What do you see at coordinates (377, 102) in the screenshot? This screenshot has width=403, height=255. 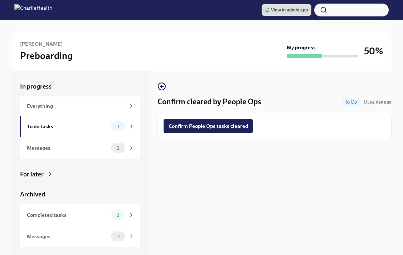 I see `span: Due` at bounding box center [377, 102].